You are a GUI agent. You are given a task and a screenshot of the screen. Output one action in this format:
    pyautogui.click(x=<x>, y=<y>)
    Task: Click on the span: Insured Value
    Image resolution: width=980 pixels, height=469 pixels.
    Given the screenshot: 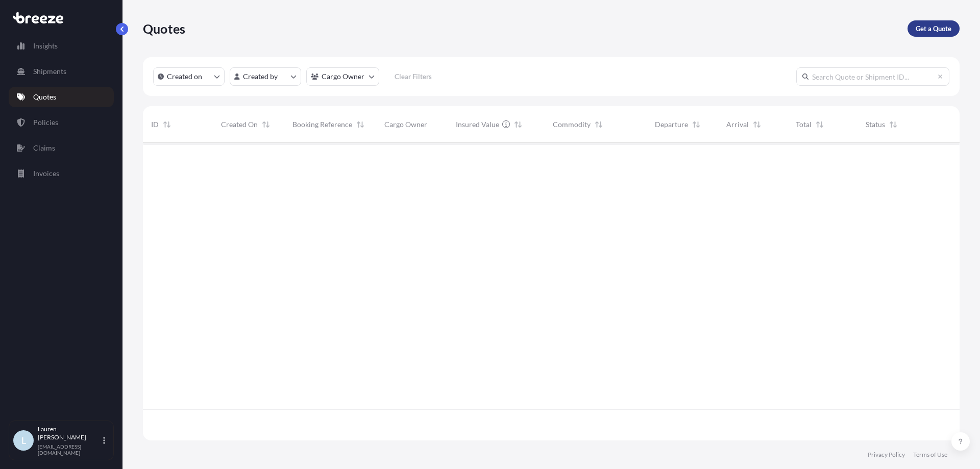 What is the action you would take?
    pyautogui.click(x=477, y=124)
    